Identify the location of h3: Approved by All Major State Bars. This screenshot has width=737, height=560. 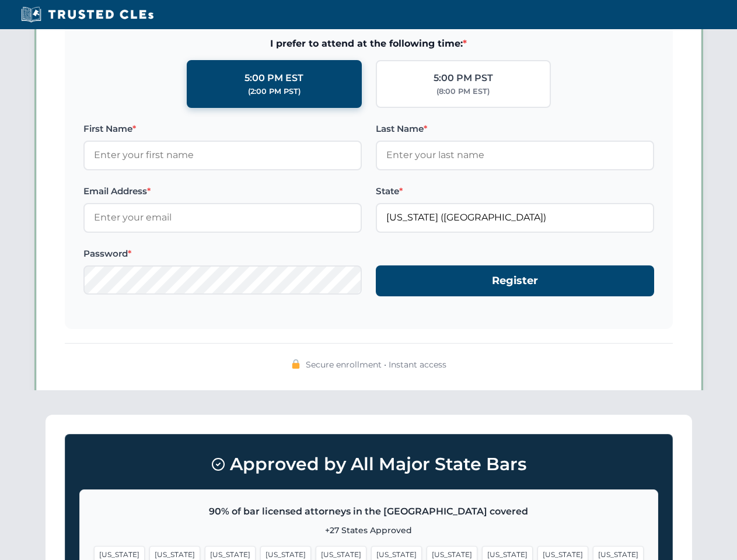
(368, 465).